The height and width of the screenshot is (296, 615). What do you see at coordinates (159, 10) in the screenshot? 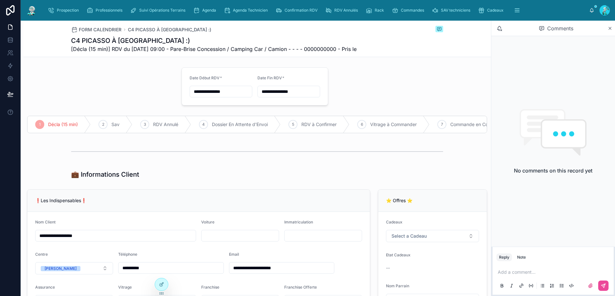
I see `a: Suivi Opérations Terrains` at bounding box center [159, 10].